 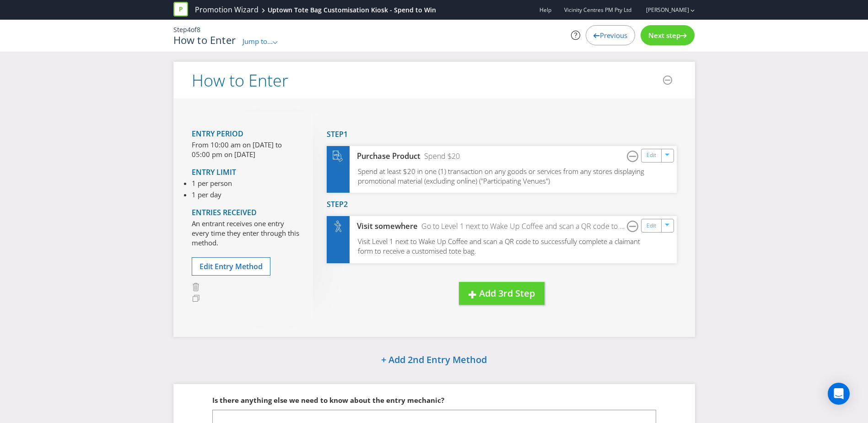 I want to click on button: Add 3rd Step, so click(x=502, y=293).